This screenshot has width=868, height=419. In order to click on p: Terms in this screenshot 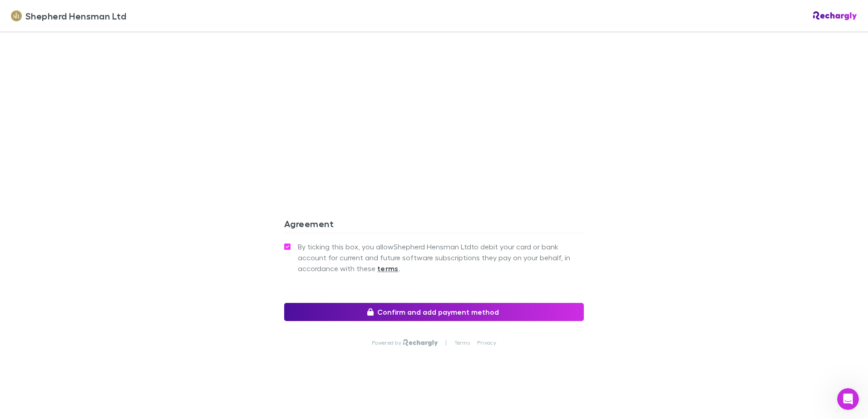, I will do `click(462, 343)`.